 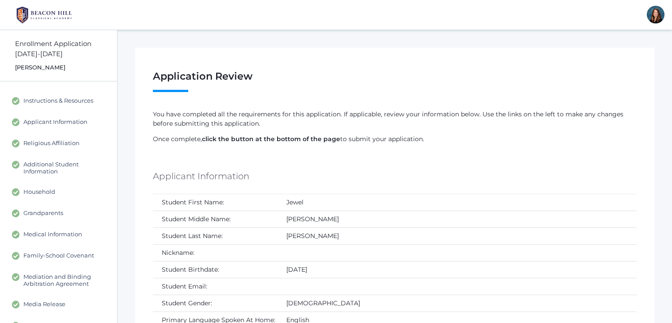 What do you see at coordinates (395, 119) in the screenshot?
I see `p: You have completed all the requirements for this application. If applicable, review your informat...` at bounding box center [395, 119].